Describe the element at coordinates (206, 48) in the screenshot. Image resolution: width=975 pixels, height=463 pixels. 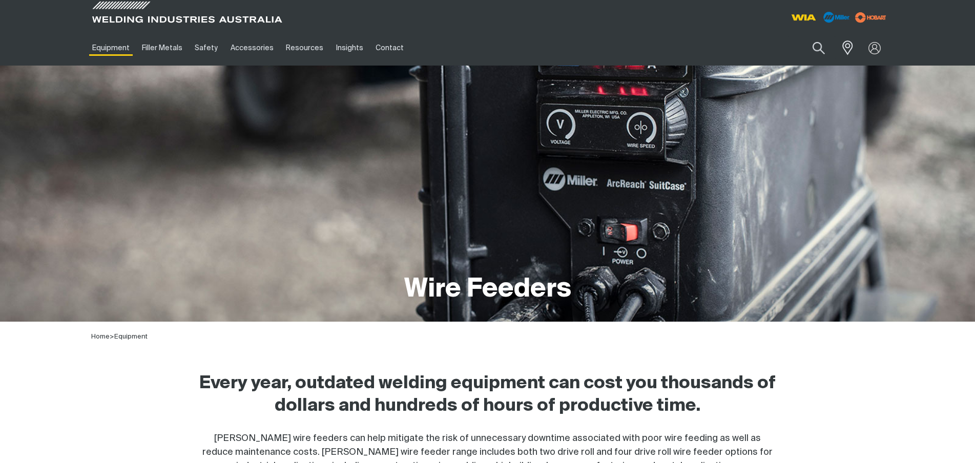
I see `a: Safety` at that location.